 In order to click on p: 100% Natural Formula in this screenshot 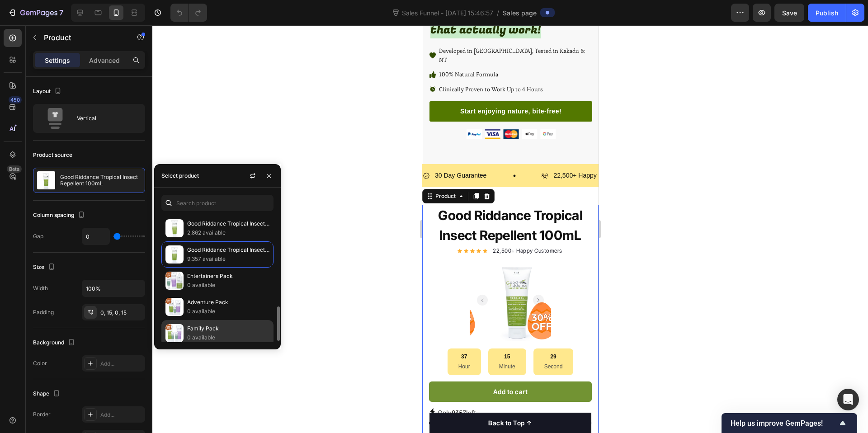, I will do `click(92, 49)`.